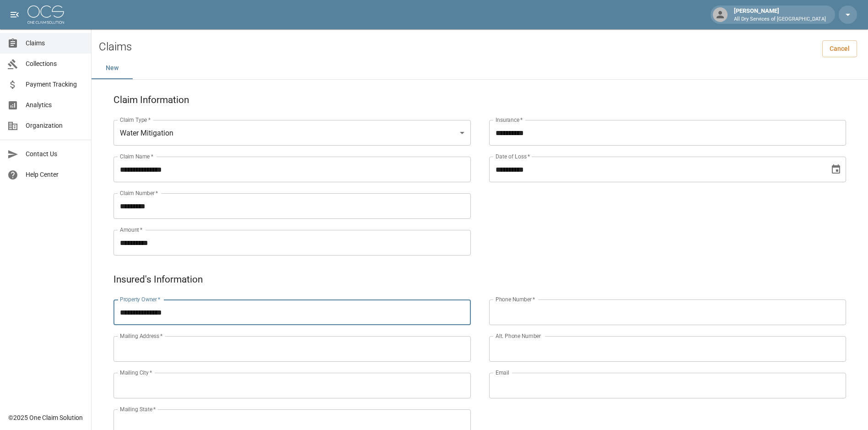  I want to click on div: Water Mitigation, so click(292, 132).